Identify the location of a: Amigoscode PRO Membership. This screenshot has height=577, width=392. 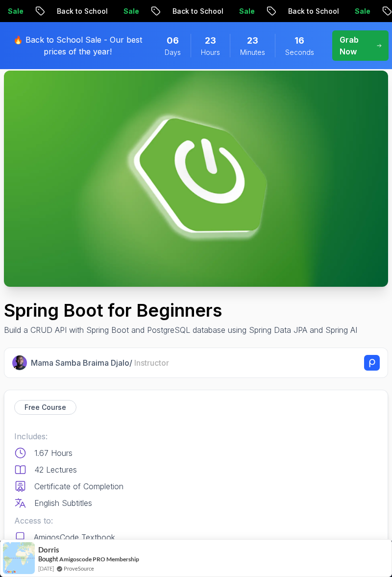
(99, 559).